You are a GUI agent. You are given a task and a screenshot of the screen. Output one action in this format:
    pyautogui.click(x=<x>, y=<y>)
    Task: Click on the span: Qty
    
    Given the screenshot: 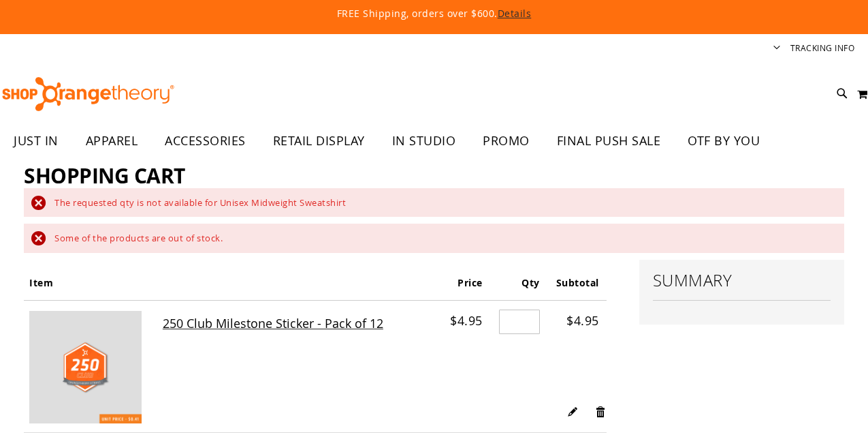 What is the action you would take?
    pyautogui.click(x=530, y=282)
    